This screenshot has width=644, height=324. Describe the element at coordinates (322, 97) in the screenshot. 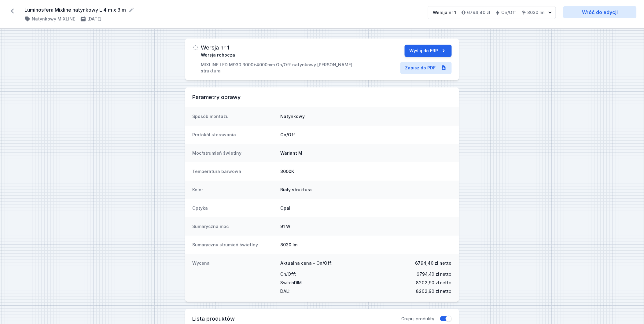

I see `h3: Parametry oprawy` at that location.